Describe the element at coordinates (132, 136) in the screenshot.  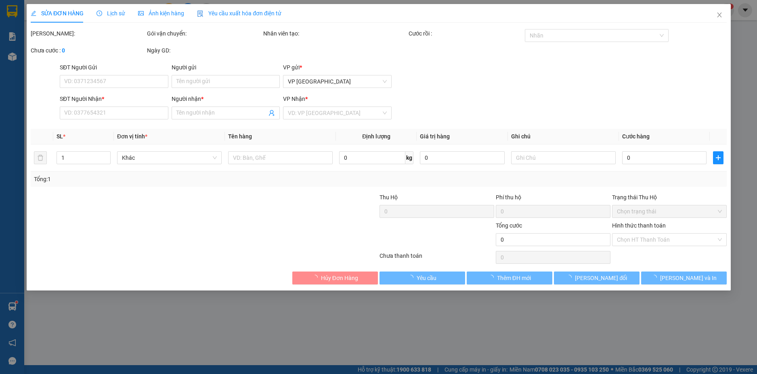
I see `span: Đơn vị tính` at that location.